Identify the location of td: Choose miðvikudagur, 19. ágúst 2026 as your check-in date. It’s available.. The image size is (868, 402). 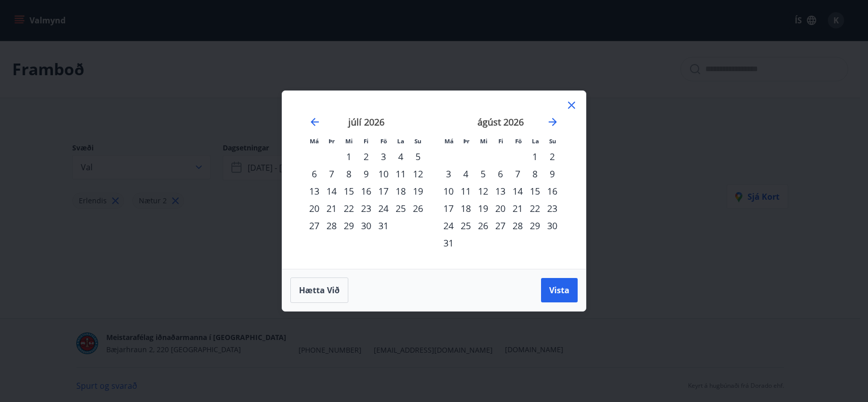
(483, 208).